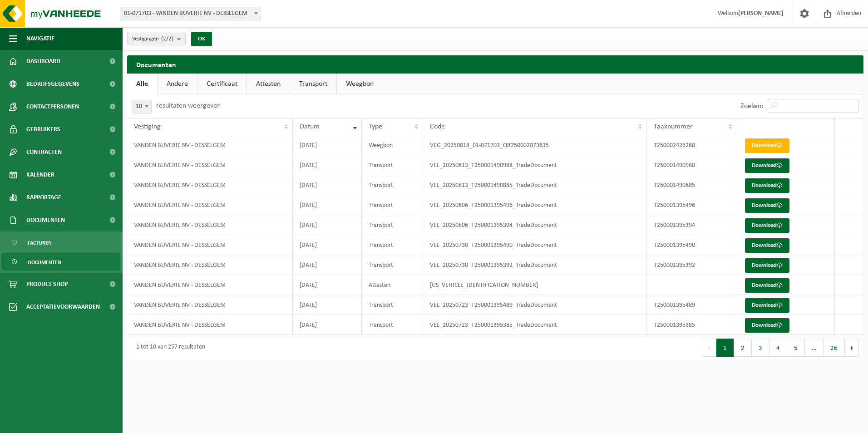  Describe the element at coordinates (156, 39) in the screenshot. I see `button: Vestigingen(2/2)` at that location.